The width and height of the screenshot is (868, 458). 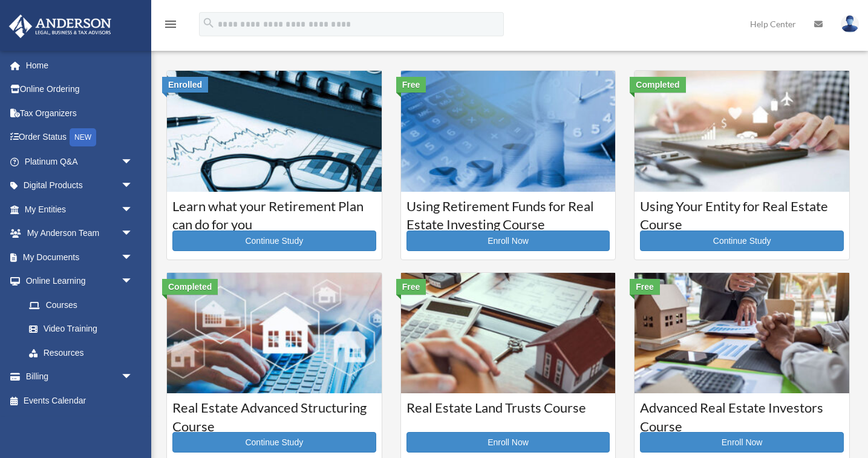 What do you see at coordinates (80, 209) in the screenshot?
I see `a: My Entitiesarrow_drop_down` at bounding box center [80, 209].